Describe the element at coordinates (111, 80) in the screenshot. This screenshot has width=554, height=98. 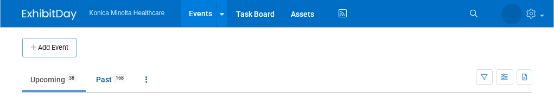
I see `a: Past168` at that location.